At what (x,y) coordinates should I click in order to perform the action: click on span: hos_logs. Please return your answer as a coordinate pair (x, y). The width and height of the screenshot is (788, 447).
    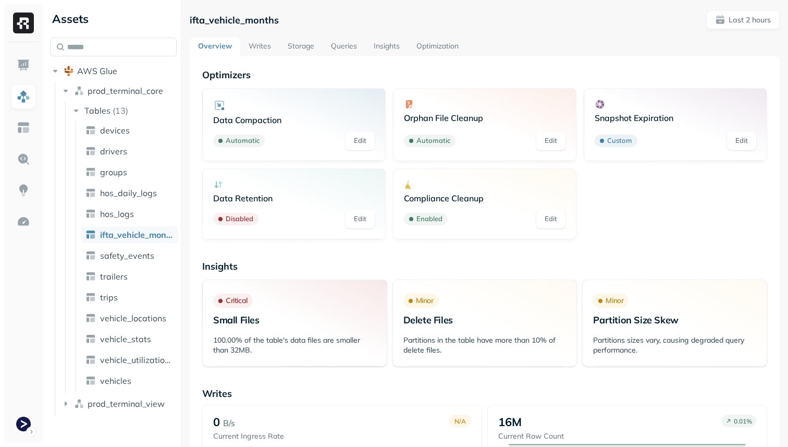
    Looking at the image, I should click on (117, 214).